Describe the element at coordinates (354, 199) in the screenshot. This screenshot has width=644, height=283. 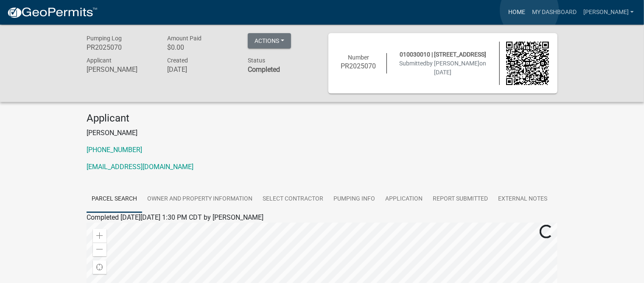
I see `a: Pumping Info` at that location.